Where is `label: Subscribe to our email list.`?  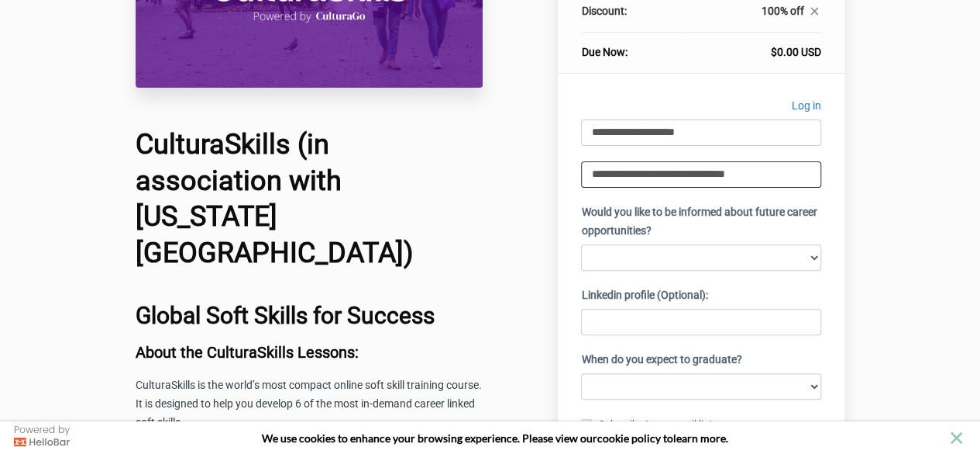
label: Subscribe to our email list. is located at coordinates (647, 424).